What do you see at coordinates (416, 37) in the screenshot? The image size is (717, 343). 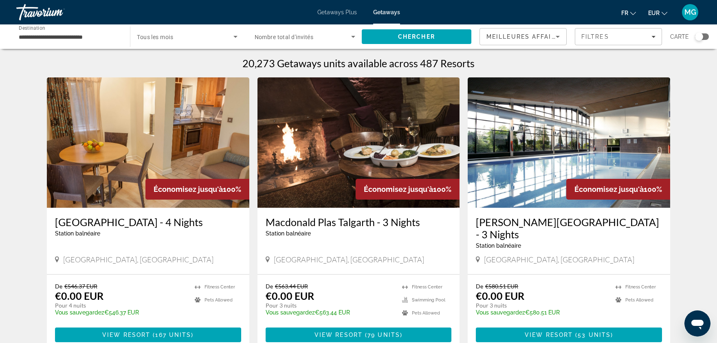 I see `span: Chercher` at bounding box center [416, 37].